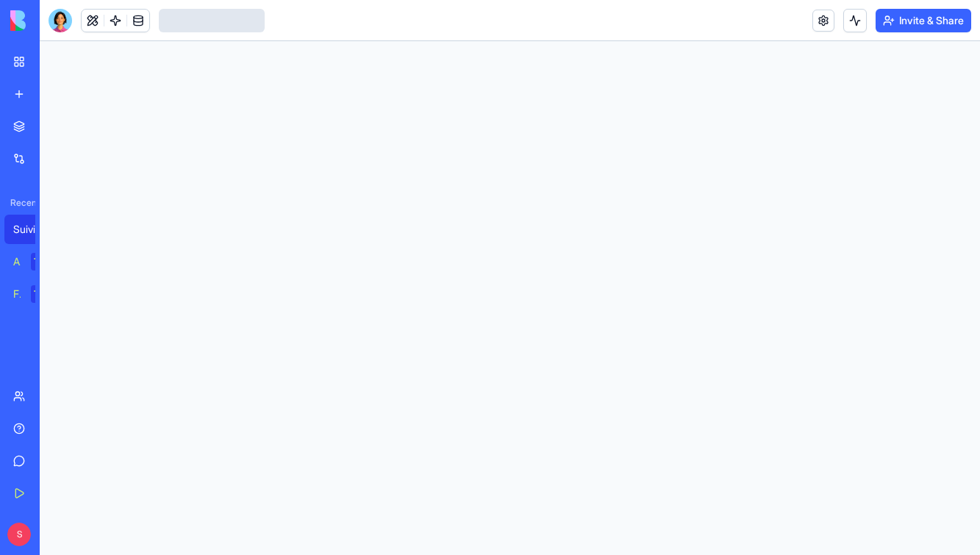 This screenshot has height=555, width=980. What do you see at coordinates (19, 535) in the screenshot?
I see `span: S` at bounding box center [19, 535].